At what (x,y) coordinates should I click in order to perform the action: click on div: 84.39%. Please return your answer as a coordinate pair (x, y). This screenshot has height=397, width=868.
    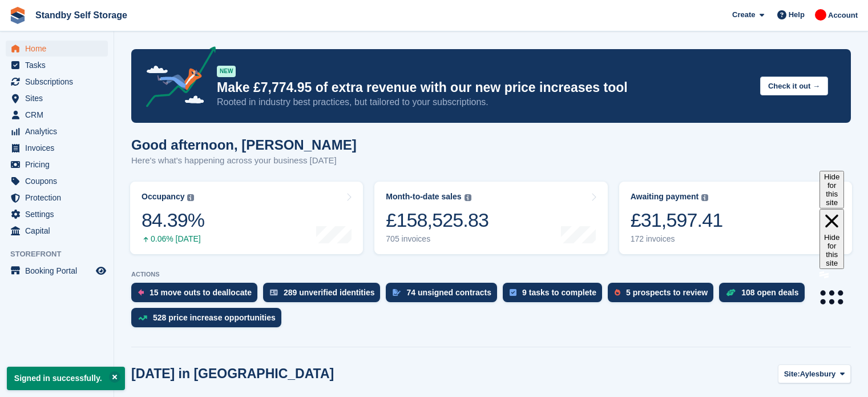
    Looking at the image, I should click on (173, 220).